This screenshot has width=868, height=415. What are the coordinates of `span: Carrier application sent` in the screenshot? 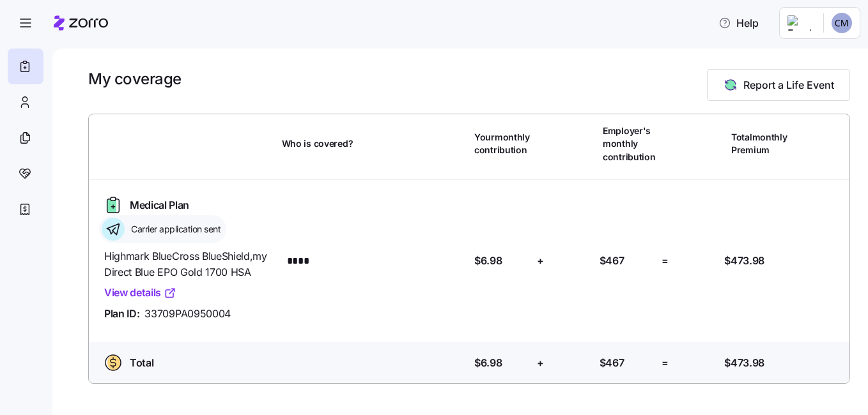 It's located at (174, 229).